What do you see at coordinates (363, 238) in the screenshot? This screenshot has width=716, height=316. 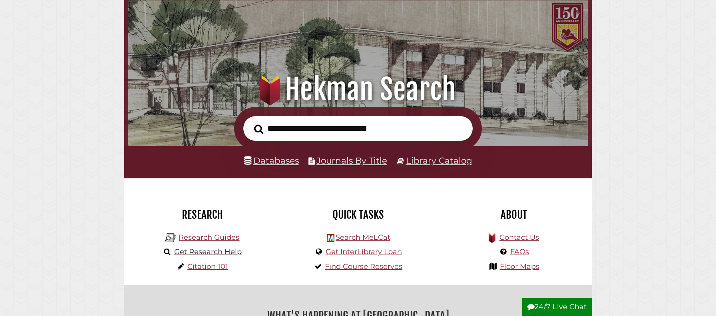 I see `a: Search MeLCat` at bounding box center [363, 238].